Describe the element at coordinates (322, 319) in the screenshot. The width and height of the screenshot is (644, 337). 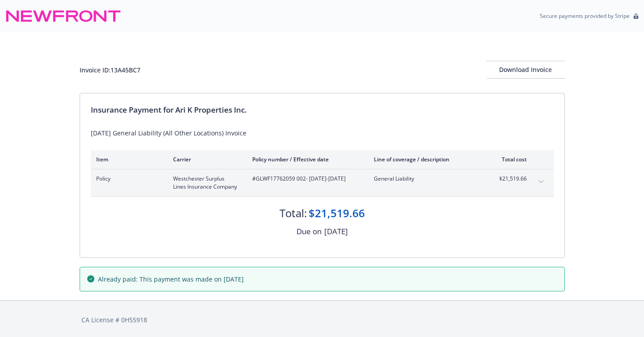
I see `div: CA License # 0H55918` at that location.